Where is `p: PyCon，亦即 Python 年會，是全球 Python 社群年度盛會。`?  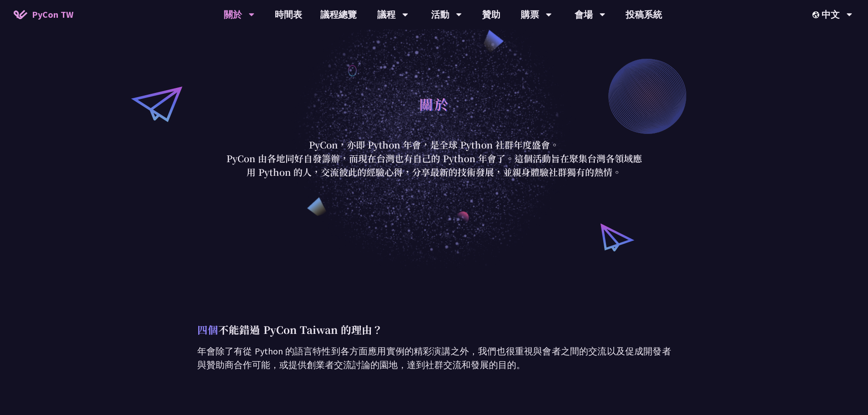
p: PyCon，亦即 Python 年會，是全球 Python 社群年度盛會。 is located at coordinates (434, 145).